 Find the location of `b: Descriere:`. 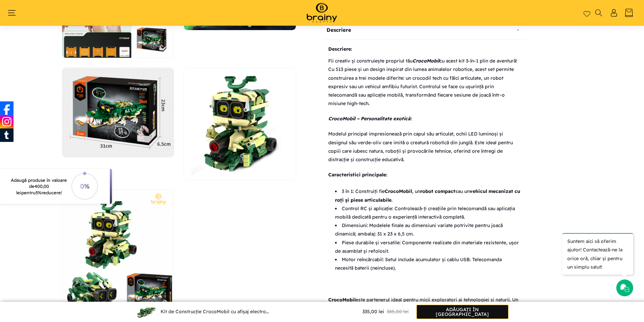

b: Descriere: is located at coordinates (340, 49).